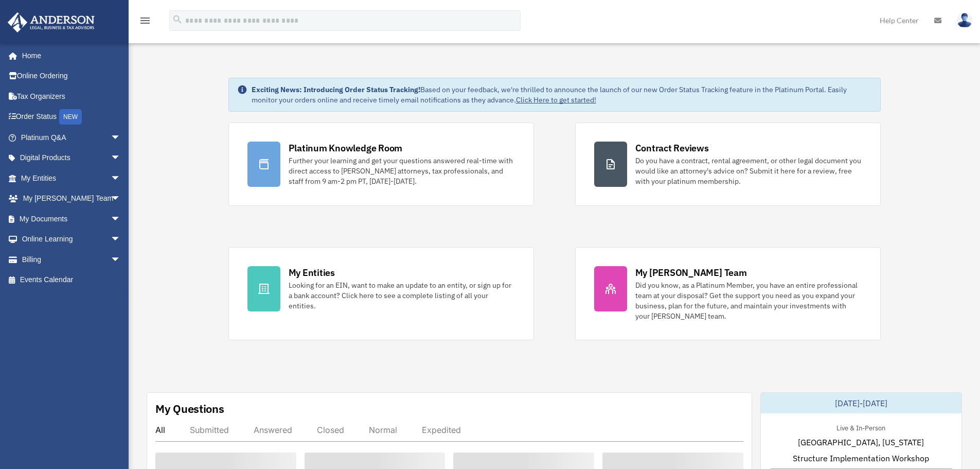  What do you see at coordinates (72, 137) in the screenshot?
I see `a: Platinum Q&Aarrow_drop_down` at bounding box center [72, 137].